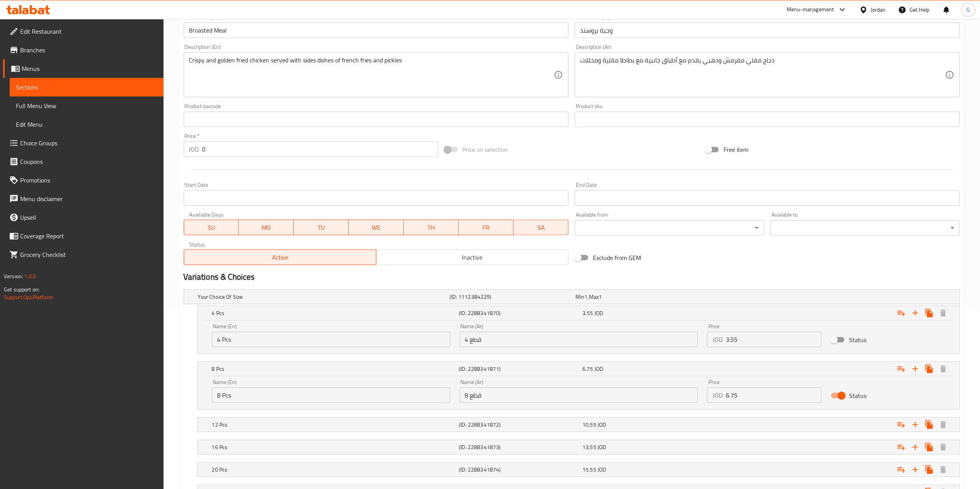 This screenshot has width=980, height=489. I want to click on span: MO, so click(266, 227).